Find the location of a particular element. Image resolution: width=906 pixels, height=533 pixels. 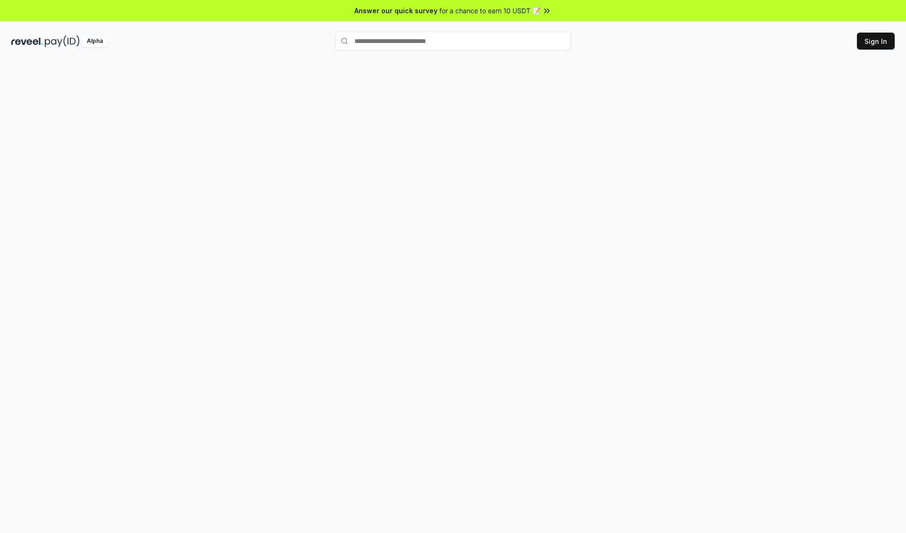

img: reveel_dark is located at coordinates (27, 41).